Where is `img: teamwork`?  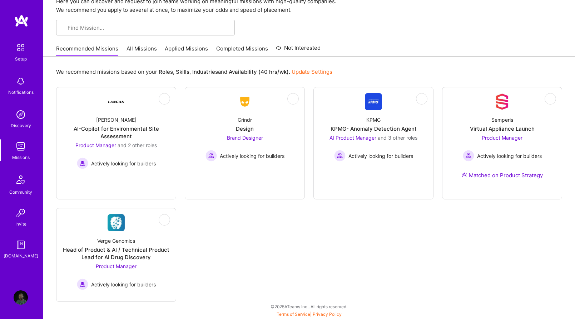 img: teamwork is located at coordinates (21, 146).